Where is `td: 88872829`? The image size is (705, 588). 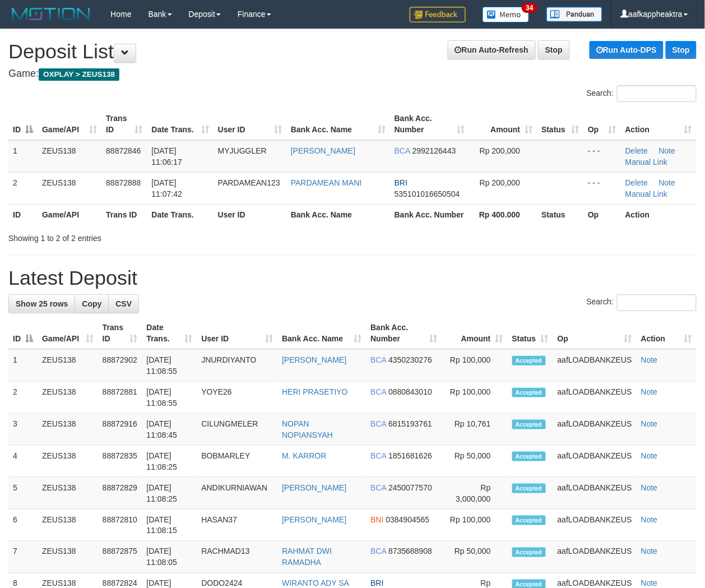
td: 88872829 is located at coordinates (120, 493).